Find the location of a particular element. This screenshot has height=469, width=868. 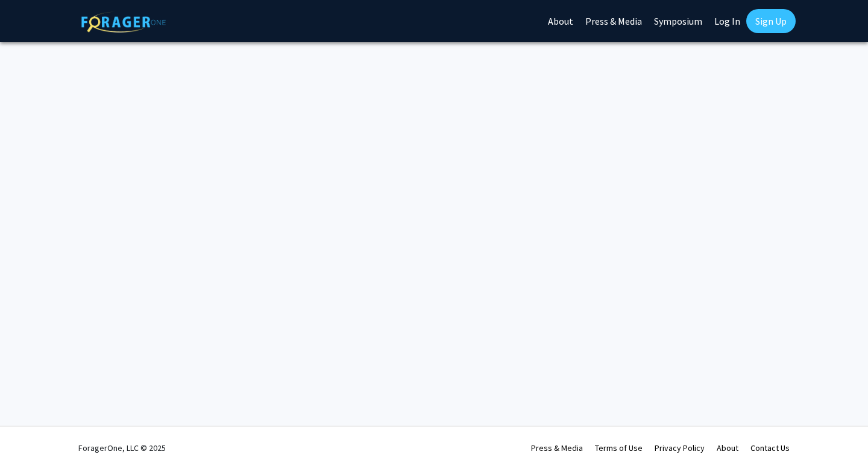

div: ForagerOne, LLC © 2025 is located at coordinates (122, 448).